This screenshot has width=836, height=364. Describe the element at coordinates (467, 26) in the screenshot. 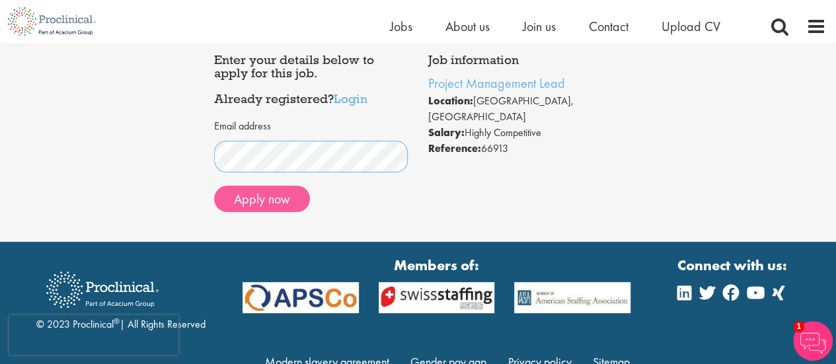

I see `a: About us` at that location.